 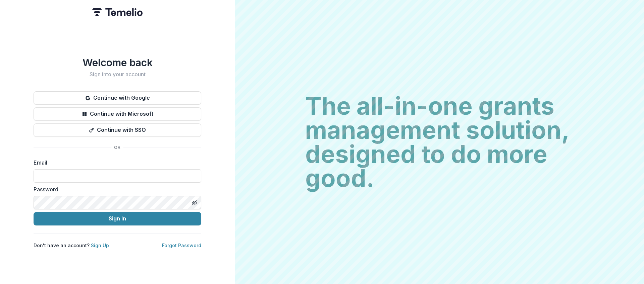 What do you see at coordinates (118, 130) in the screenshot?
I see `button: Continue with SSO` at bounding box center [118, 130].